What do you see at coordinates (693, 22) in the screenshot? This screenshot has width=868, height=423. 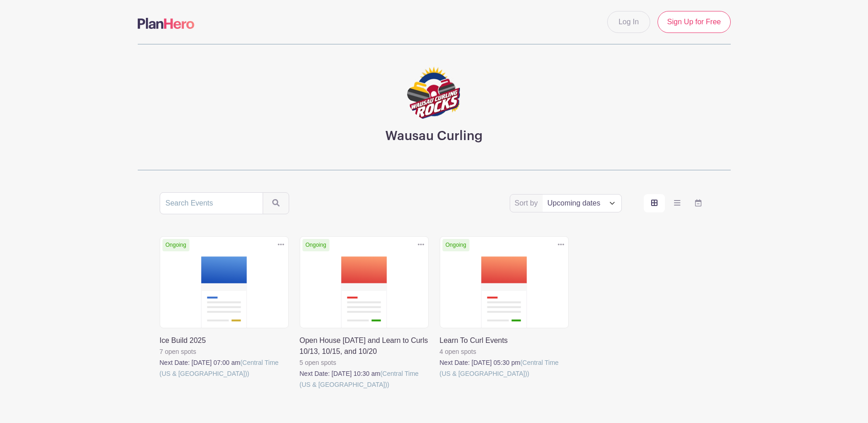 I see `a: Sign Up for Free` at bounding box center [693, 22].